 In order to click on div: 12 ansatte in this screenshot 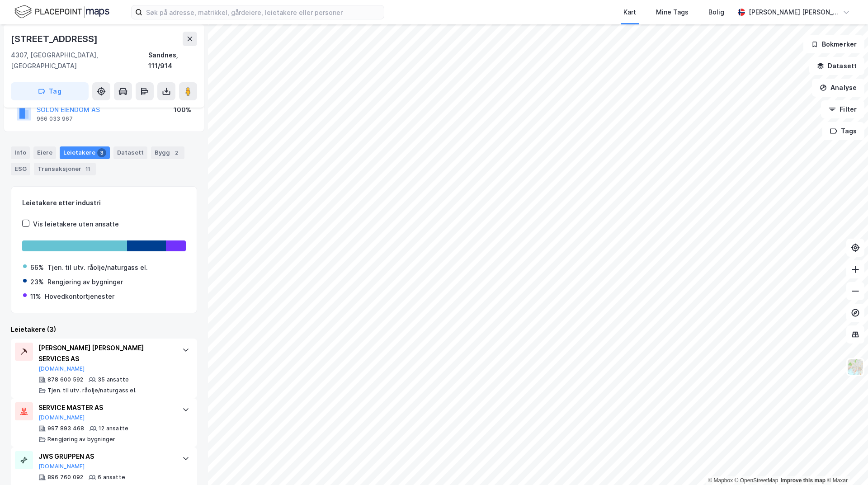, I will do `click(114, 429)`.